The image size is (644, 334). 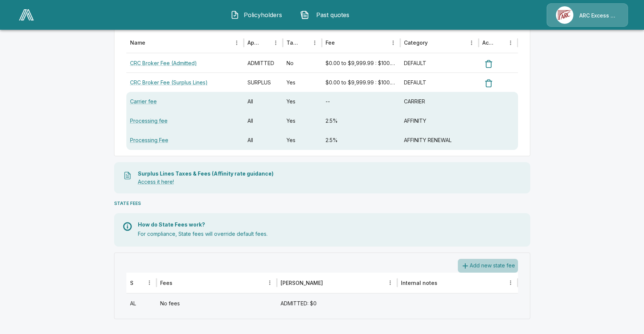 What do you see at coordinates (337, 303) in the screenshot?
I see `div: ADMITTED: $0` at bounding box center [337, 303].